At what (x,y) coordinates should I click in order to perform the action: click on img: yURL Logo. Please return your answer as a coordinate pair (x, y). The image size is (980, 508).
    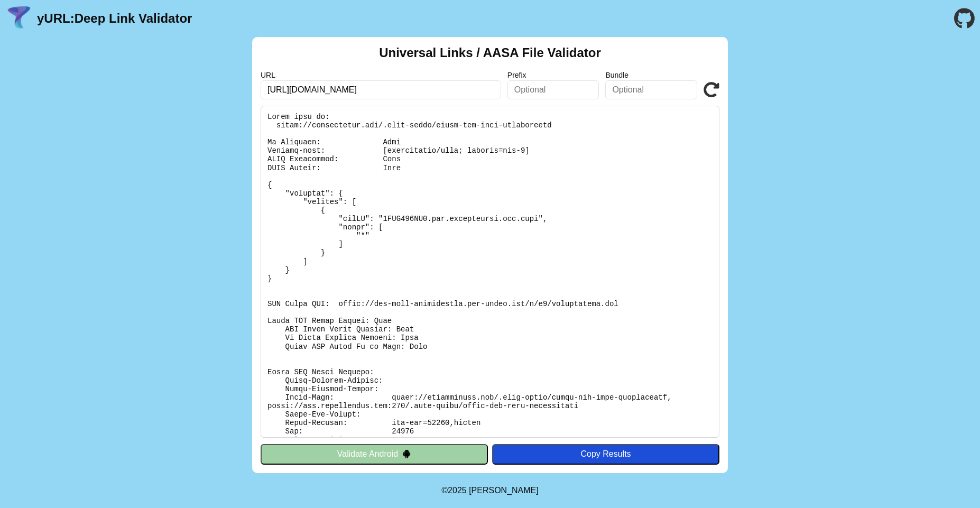
    Looking at the image, I should click on (19, 18).